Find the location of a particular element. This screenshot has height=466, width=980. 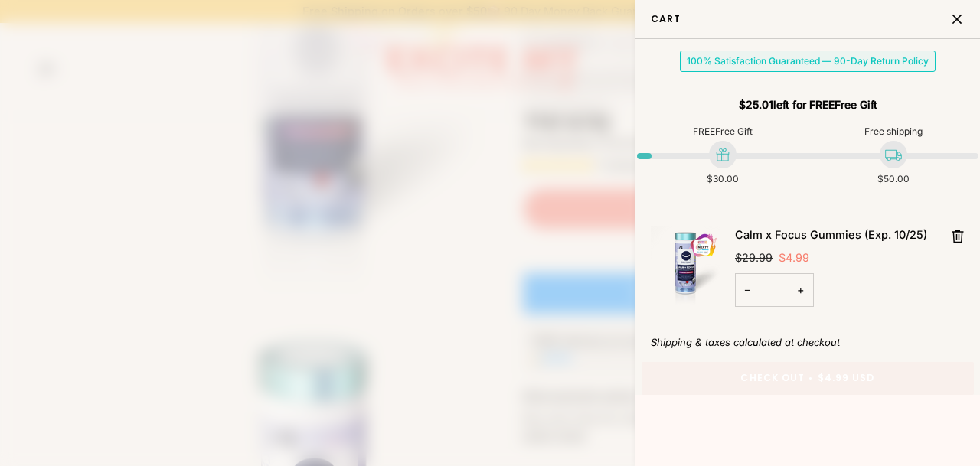

strong: 100% Satisfaction Guaranteed — 90-Day Return Policy is located at coordinates (808, 61).